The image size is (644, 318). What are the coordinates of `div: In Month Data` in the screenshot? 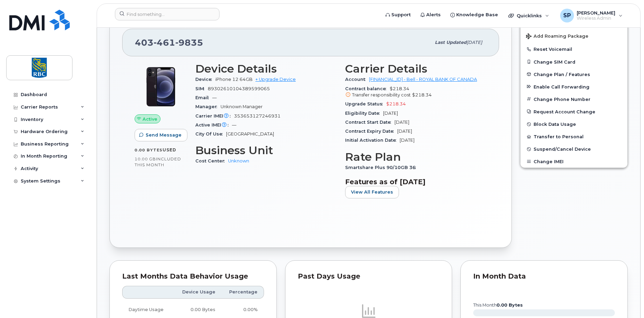 It's located at (544, 276).